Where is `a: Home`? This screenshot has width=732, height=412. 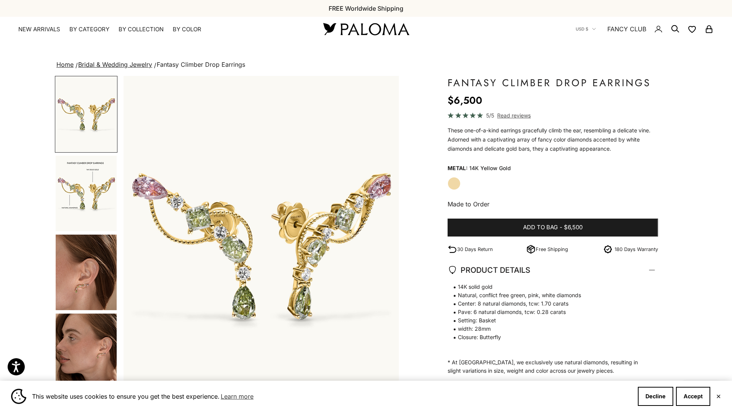
a: Home is located at coordinates (65, 64).